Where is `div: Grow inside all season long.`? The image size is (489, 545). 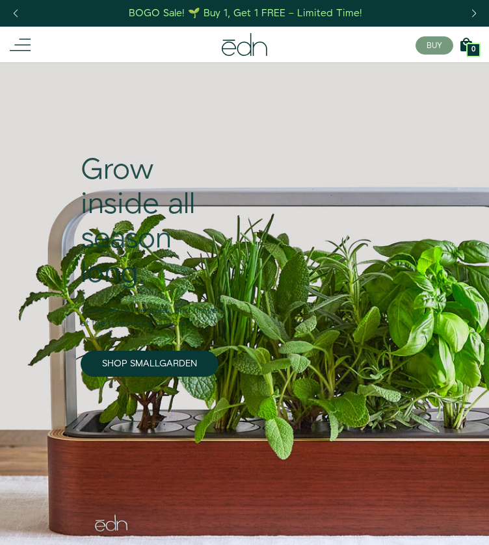
div: Grow inside all season long. is located at coordinates (155, 222).